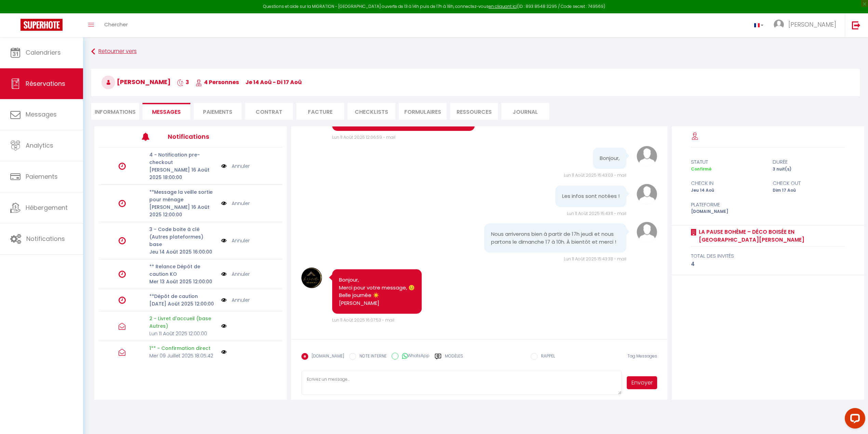 The image size is (868, 434). What do you see at coordinates (320, 111) in the screenshot?
I see `li: Facture` at bounding box center [320, 111].